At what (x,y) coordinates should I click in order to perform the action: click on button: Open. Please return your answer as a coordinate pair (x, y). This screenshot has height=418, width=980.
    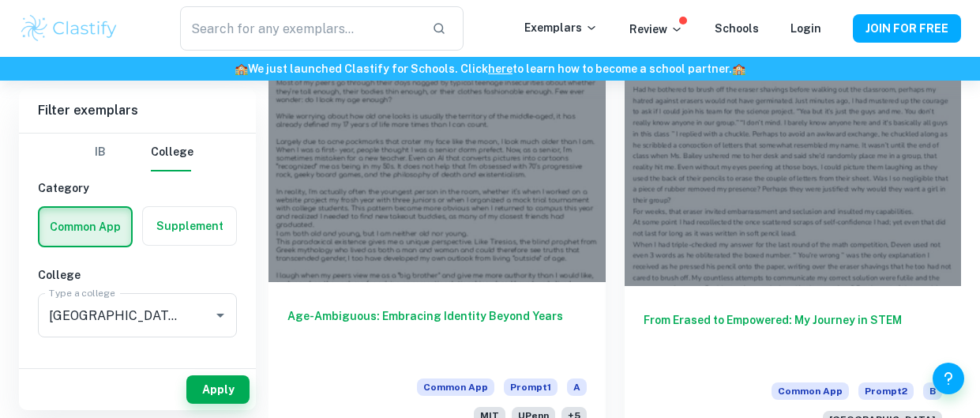
    Looking at the image, I should click on (220, 316).